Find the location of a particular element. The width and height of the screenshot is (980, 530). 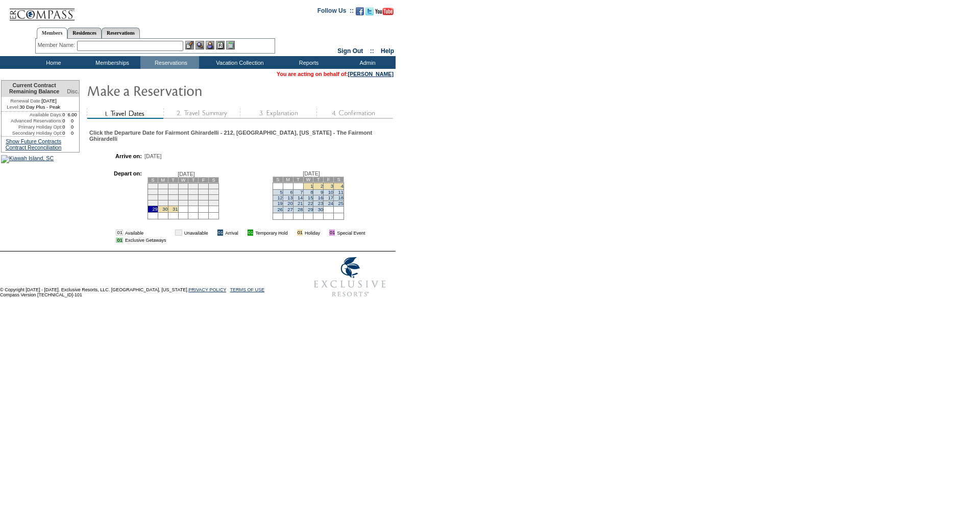

img: Make Reservation is located at coordinates (189, 90).